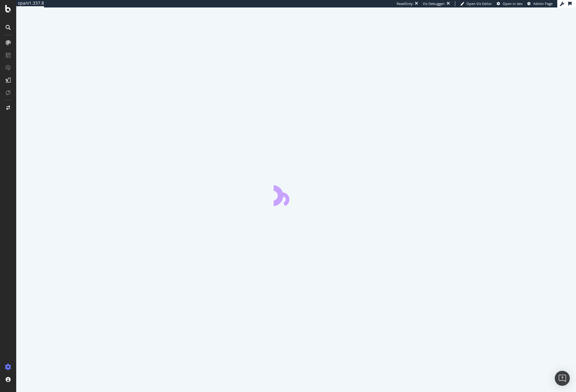  What do you see at coordinates (476, 3) in the screenshot?
I see `a: Open Viz Editor` at bounding box center [476, 3].